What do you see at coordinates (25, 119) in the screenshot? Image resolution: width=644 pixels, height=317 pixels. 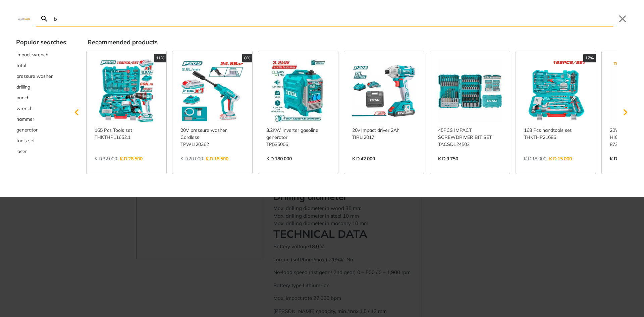 I see `span: hammer` at bounding box center [25, 119].